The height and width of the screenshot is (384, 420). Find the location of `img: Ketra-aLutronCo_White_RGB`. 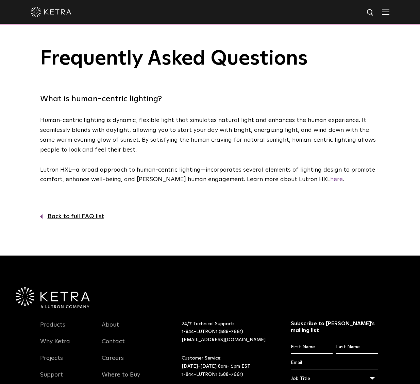

img: Ketra-aLutronCo_White_RGB is located at coordinates (53, 298).